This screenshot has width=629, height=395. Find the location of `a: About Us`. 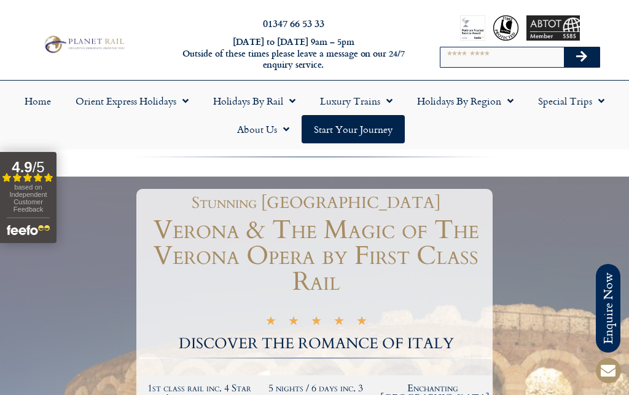

a: About Us is located at coordinates (263, 129).